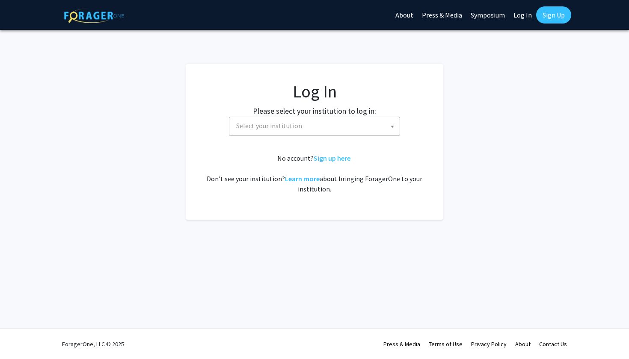 Image resolution: width=629 pixels, height=359 pixels. I want to click on a: Contact Us, so click(553, 344).